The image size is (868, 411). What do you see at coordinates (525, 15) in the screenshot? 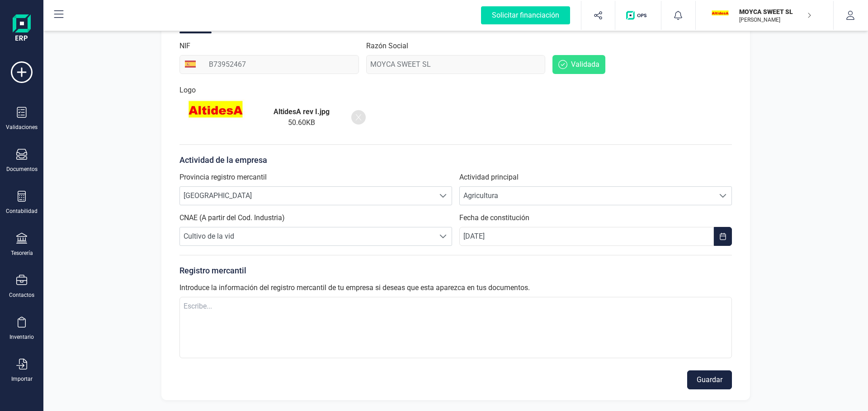
I see `button: Solicitar financiación` at bounding box center [525, 15].